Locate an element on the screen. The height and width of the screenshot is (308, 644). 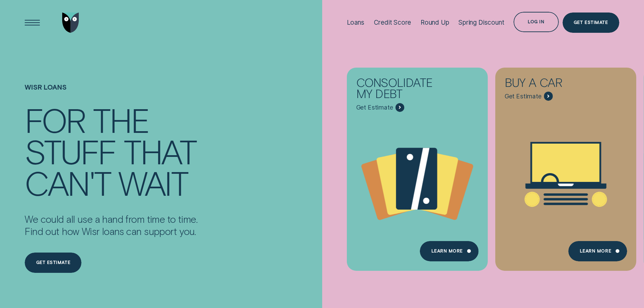
div: Credit Score is located at coordinates (392, 23).